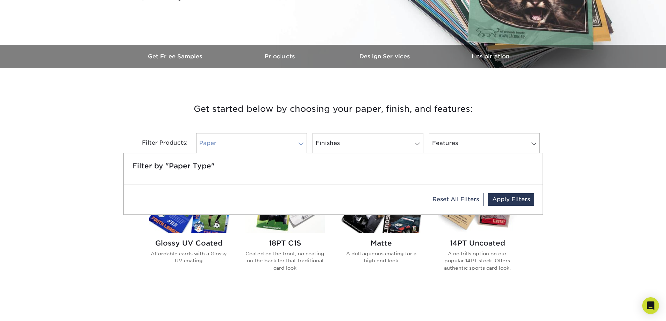  What do you see at coordinates (490, 56) in the screenshot?
I see `a: Inspiration` at bounding box center [490, 56].